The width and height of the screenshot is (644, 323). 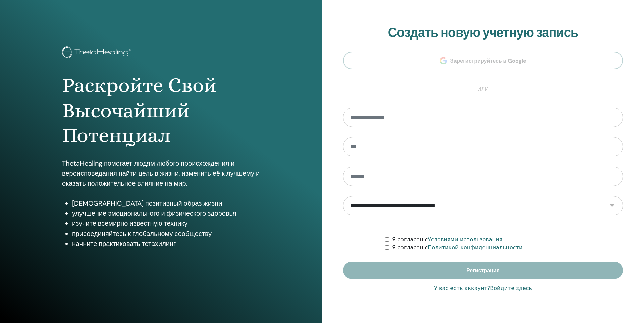 What do you see at coordinates (142, 234) in the screenshot?
I see `ya-tr-span: присоединяйтесь к глобальному сообществу` at bounding box center [142, 234].